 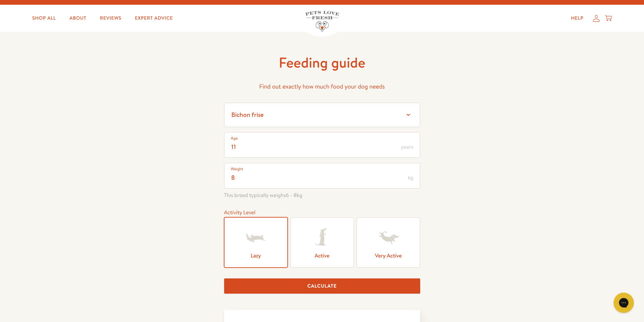 What do you see at coordinates (410, 178) in the screenshot?
I see `span: kg` at bounding box center [410, 178].